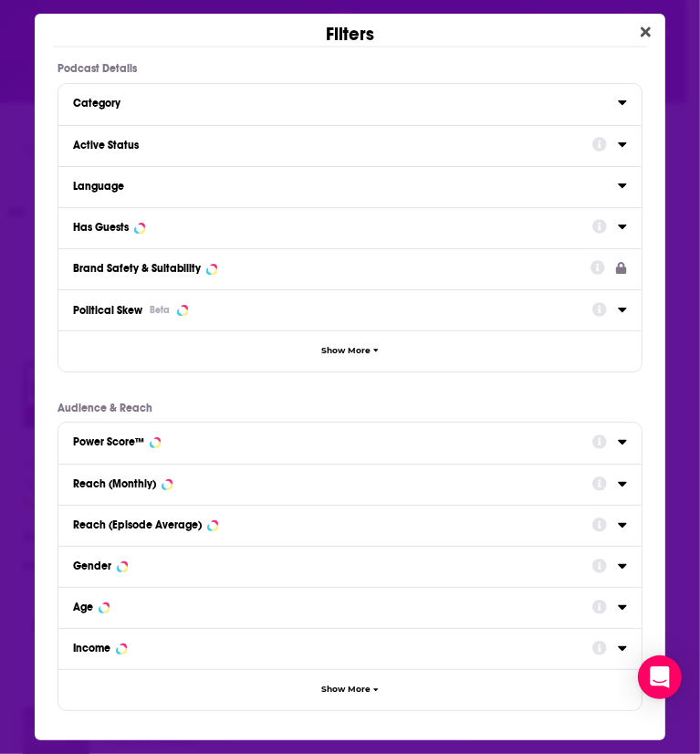  What do you see at coordinates (350, 68) in the screenshot?
I see `p: Podcast Details` at bounding box center [350, 68].